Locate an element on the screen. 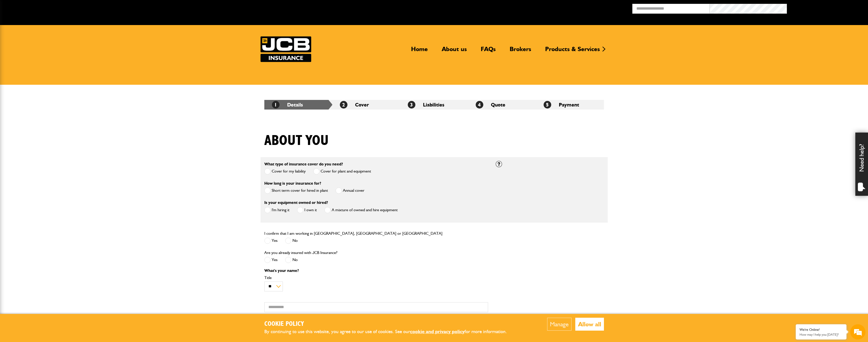  span: 5 is located at coordinates (548, 105).